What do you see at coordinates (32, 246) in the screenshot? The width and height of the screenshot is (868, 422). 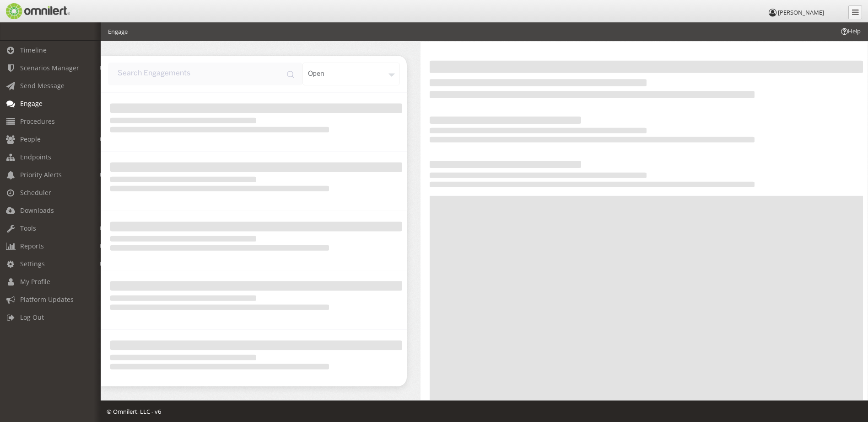 I see `span: Reports` at bounding box center [32, 246].